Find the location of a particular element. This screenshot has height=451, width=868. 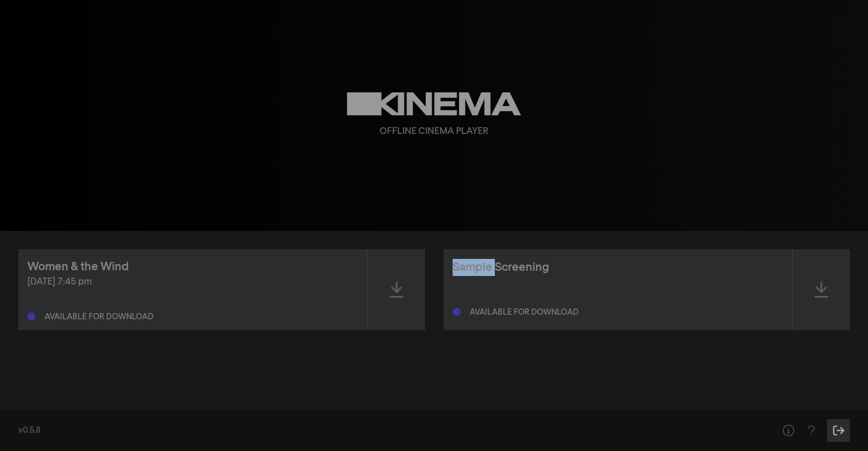

div: Sample Screening is located at coordinates (500, 268).